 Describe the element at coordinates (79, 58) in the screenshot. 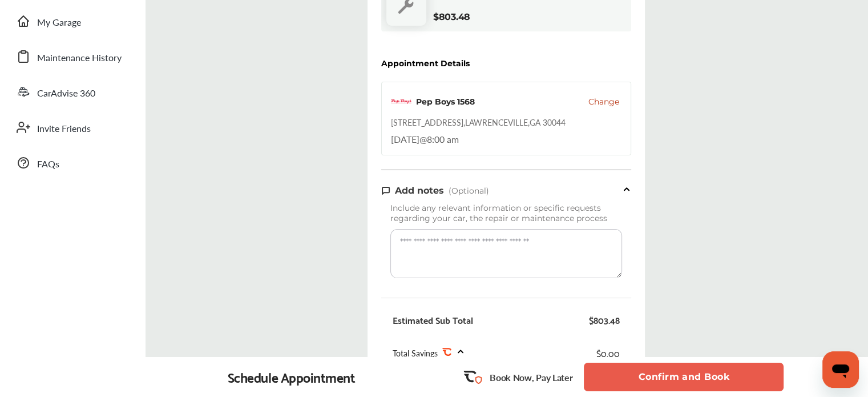

I see `span: Maintenance History` at that location.